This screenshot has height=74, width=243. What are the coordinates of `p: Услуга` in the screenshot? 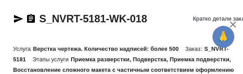 It's located at (23, 48).